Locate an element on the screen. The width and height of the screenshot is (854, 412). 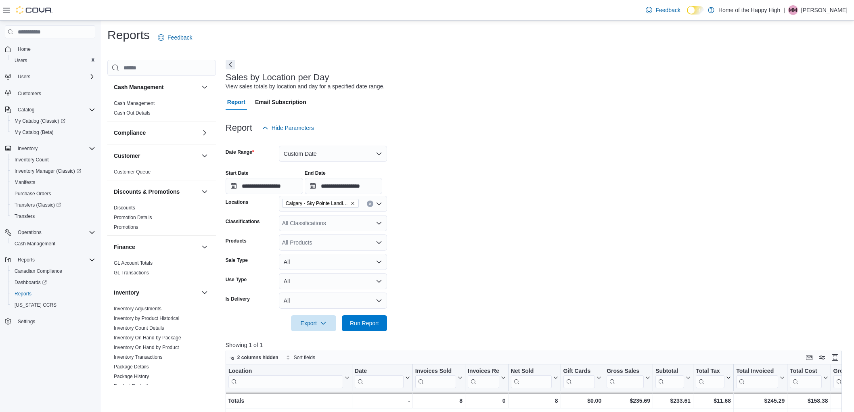
span: Purchase Orders is located at coordinates (53, 194).